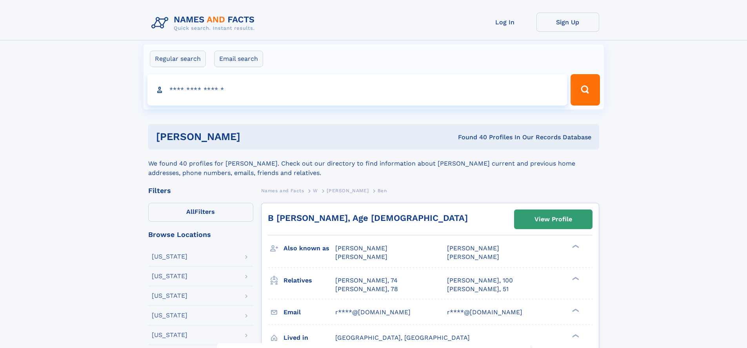  What do you see at coordinates (585, 90) in the screenshot?
I see `button: Search Button` at bounding box center [585, 90].